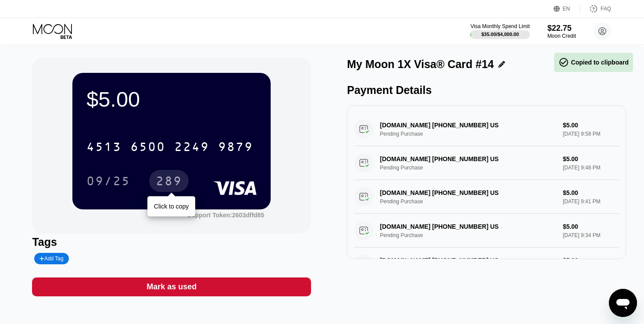 This screenshot has width=644, height=324. I want to click on div: 6500, so click(148, 148).